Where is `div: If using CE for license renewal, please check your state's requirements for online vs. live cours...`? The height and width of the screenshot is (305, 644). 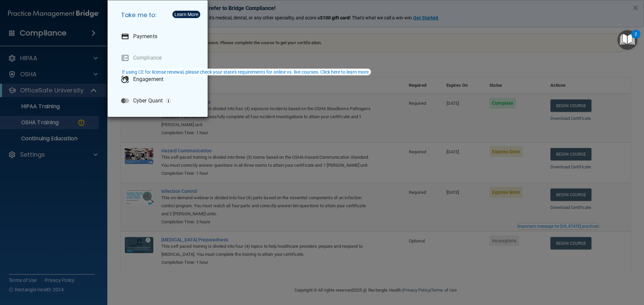
div: If using CE for license renewal, please check your state's requirements for online vs. live cours... is located at coordinates (246, 72).